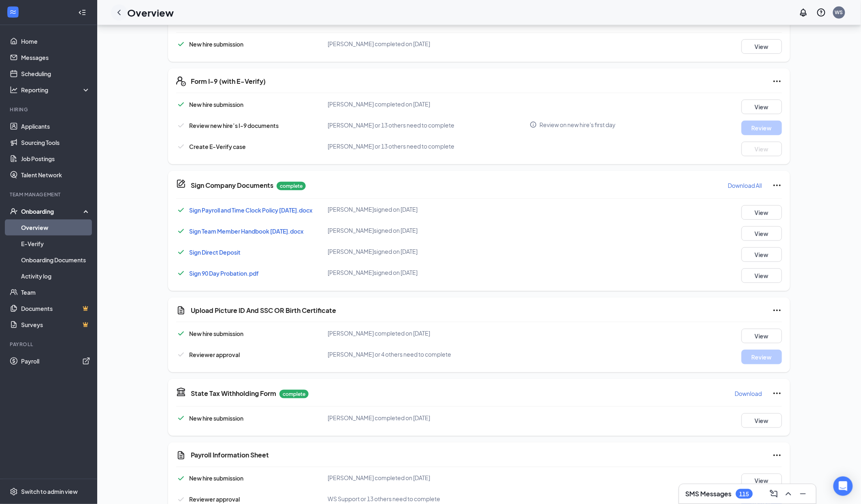 The width and height of the screenshot is (861, 504). What do you see at coordinates (13, 12) in the screenshot?
I see `svg: WorkstreamLogo` at bounding box center [13, 12].